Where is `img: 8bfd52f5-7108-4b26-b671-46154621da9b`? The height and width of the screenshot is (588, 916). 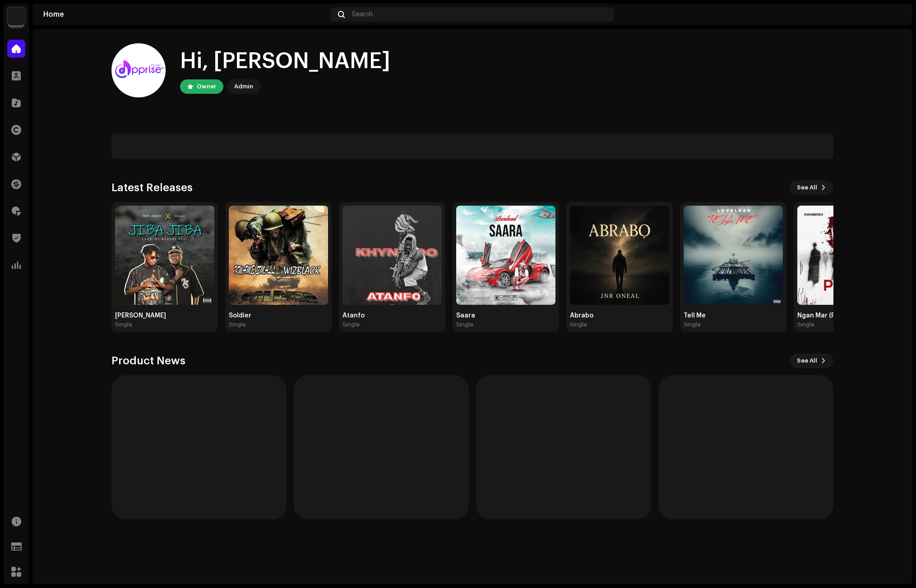 img: 8bfd52f5-7108-4b26-b671-46154621da9b is located at coordinates (279, 255).